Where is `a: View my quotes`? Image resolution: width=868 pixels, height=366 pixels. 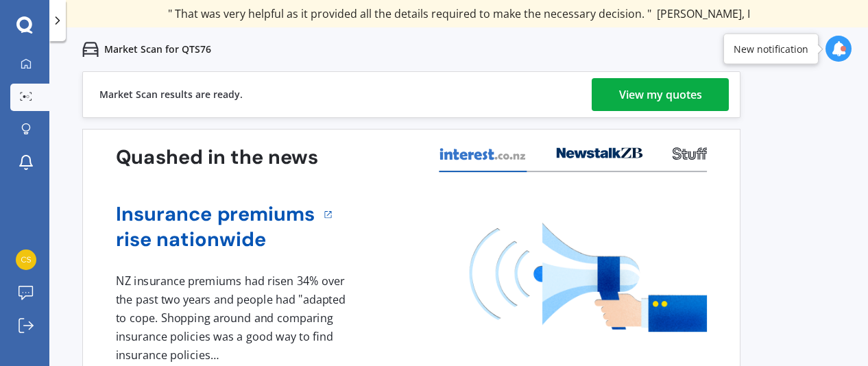 a: View my quotes is located at coordinates (660, 95).